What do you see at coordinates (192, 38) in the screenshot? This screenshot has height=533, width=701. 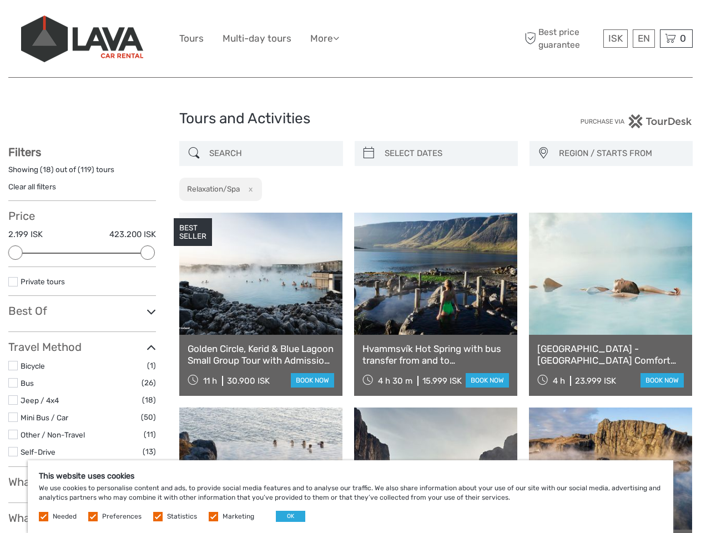 I see `a: Tours` at bounding box center [192, 38].